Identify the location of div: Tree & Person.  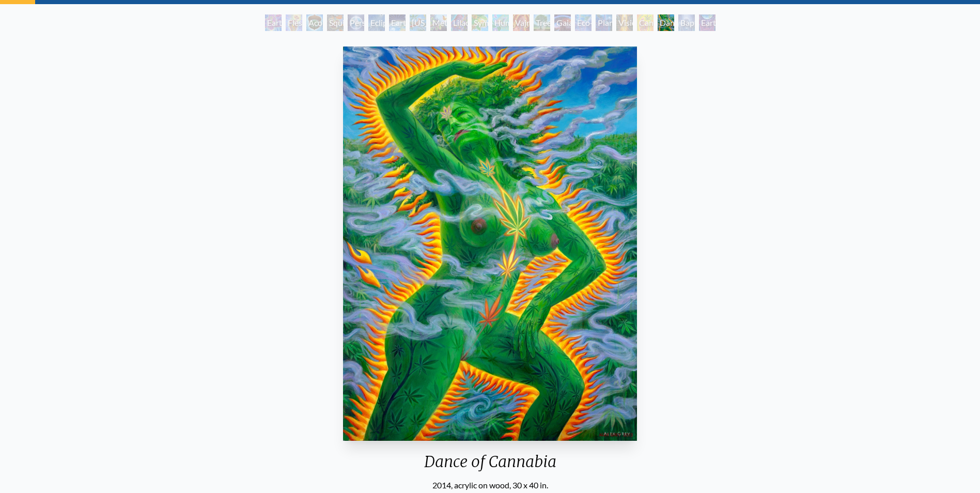
(542, 23).